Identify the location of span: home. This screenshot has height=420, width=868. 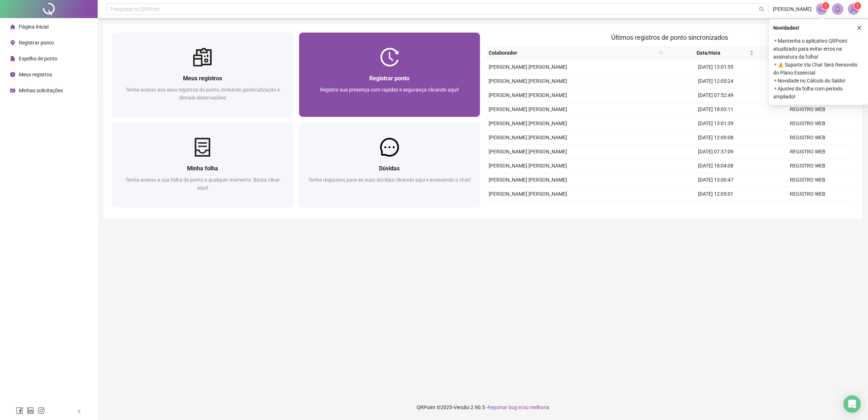
(13, 26).